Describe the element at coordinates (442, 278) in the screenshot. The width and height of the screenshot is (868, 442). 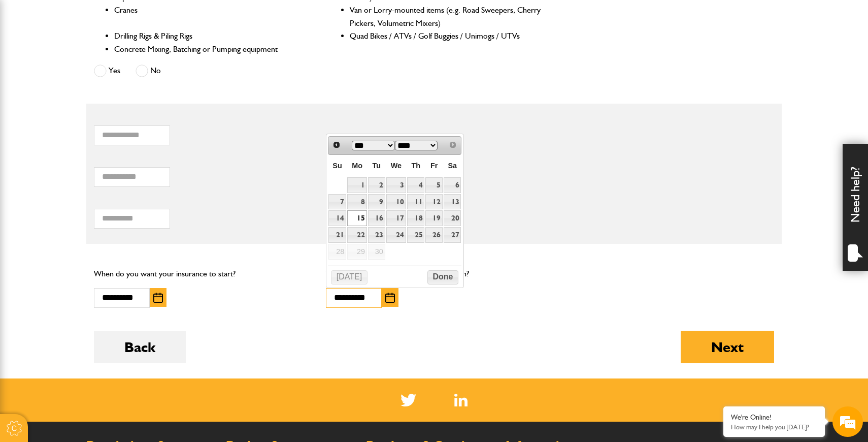
I see `button: Done` at that location.